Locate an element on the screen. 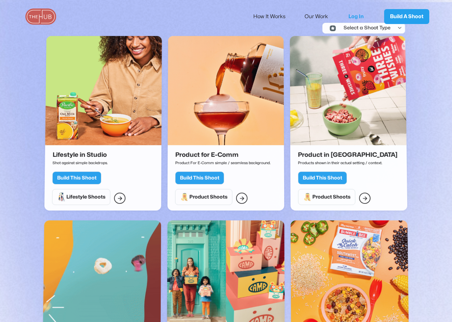 The image size is (452, 322). a: How It Works is located at coordinates (274, 17).